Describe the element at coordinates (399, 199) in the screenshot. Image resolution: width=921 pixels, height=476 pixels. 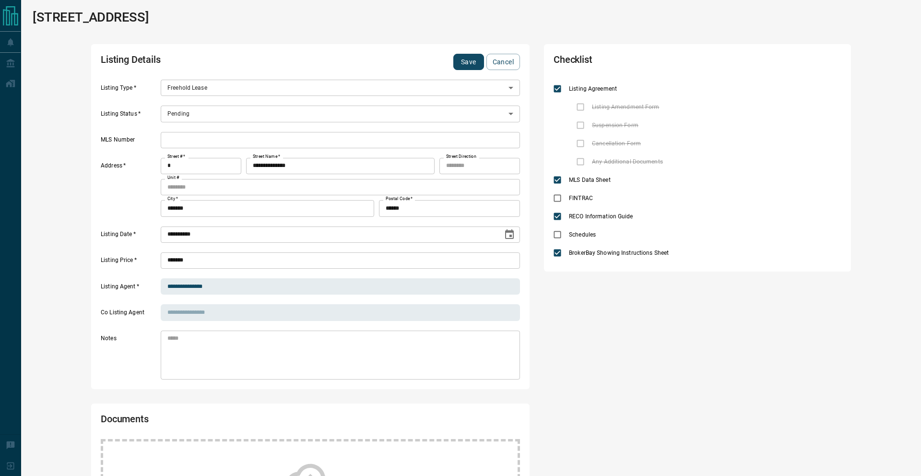
I see `label: Postal Code` at that location.